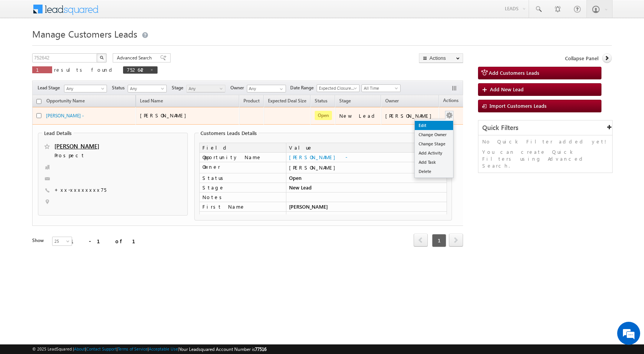 The image size is (644, 354). I want to click on img: d_60004797649_company_0_60004797649, so click(23, 45).